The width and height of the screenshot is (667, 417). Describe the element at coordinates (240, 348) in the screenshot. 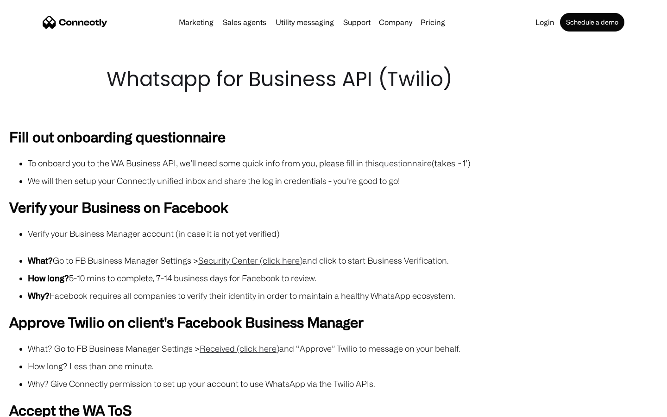

I see `a: Received (click here)` at that location.